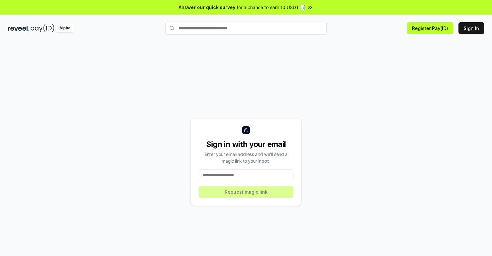 Image resolution: width=492 pixels, height=256 pixels. Describe the element at coordinates (246, 157) in the screenshot. I see `div: Enter your email address and we’ll send a magic link to your inbox.` at that location.